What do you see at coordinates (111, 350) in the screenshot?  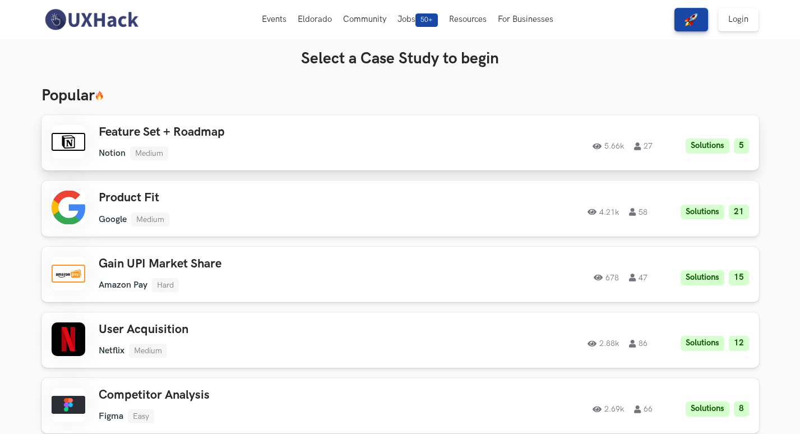 I see `li: Netflix` at bounding box center [111, 350].